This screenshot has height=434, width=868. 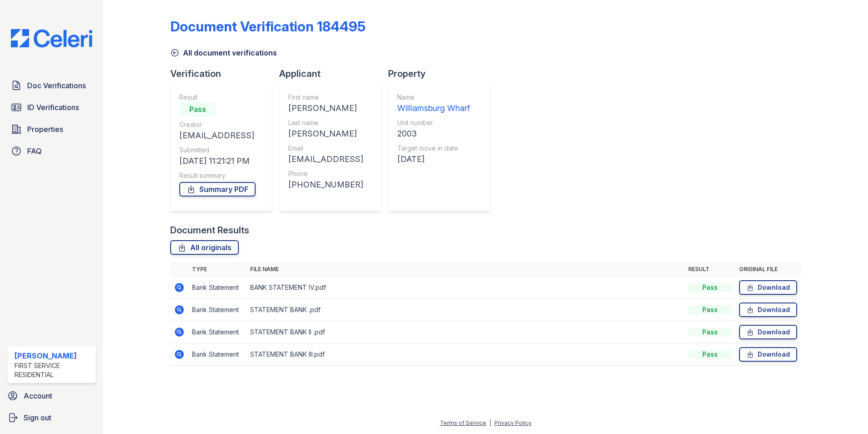 I want to click on a: Privacy Policy, so click(x=513, y=423).